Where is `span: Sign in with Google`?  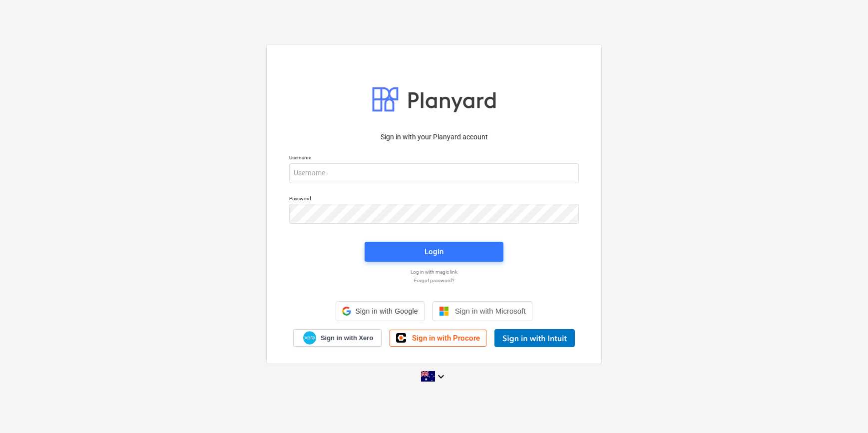
span: Sign in with Google is located at coordinates (386, 311).